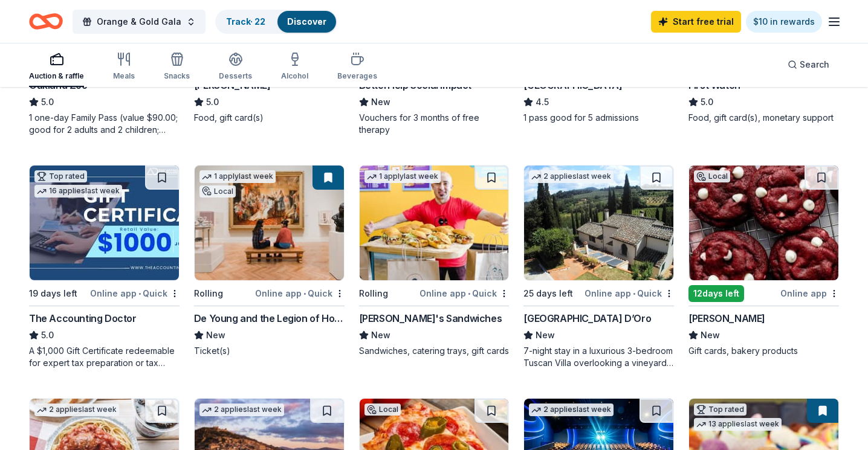 The height and width of the screenshot is (450, 868). I want to click on div: 13 applies last week, so click(737, 424).